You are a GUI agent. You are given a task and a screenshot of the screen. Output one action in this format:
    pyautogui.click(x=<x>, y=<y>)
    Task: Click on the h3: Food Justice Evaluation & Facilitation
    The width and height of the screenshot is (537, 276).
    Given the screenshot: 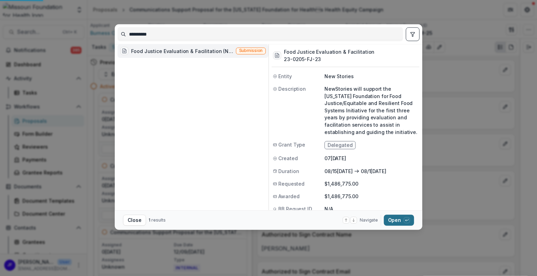 What is the action you would take?
    pyautogui.click(x=329, y=52)
    